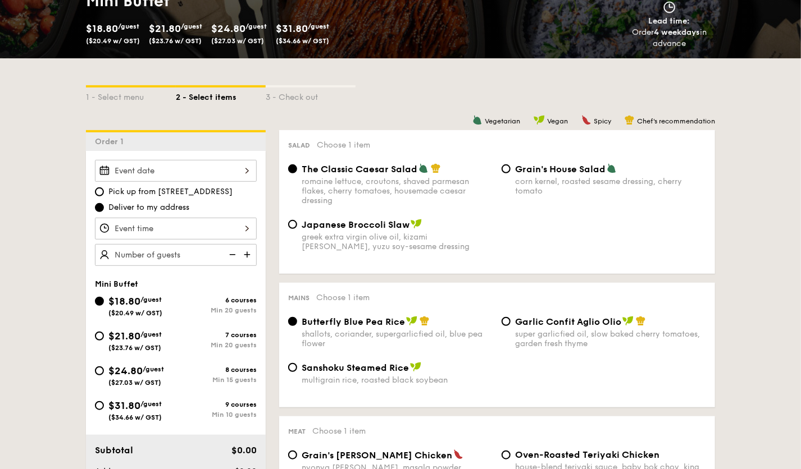  I want to click on input: Sanshoku Steamed Ricemultigrain rice, roasted black soybean, so click(293, 368).